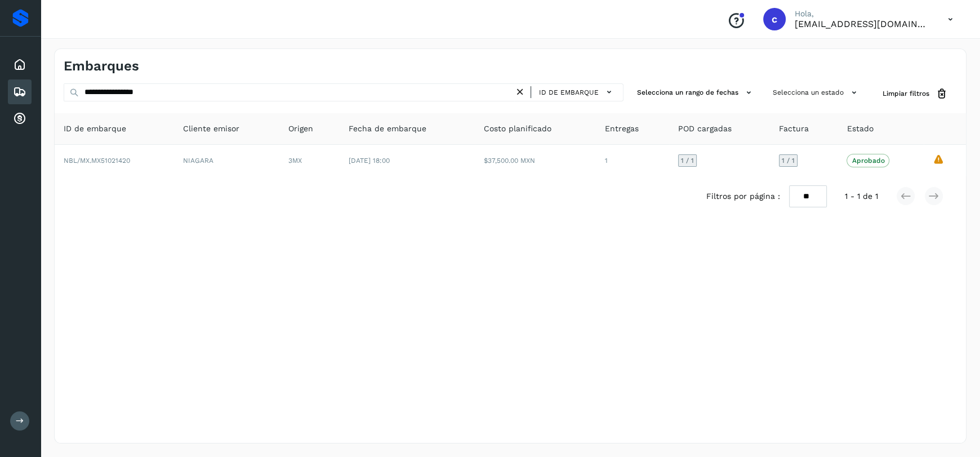 The height and width of the screenshot is (457, 980). Describe the element at coordinates (862, 196) in the screenshot. I see `span: 1 - 1 de 1` at that location.